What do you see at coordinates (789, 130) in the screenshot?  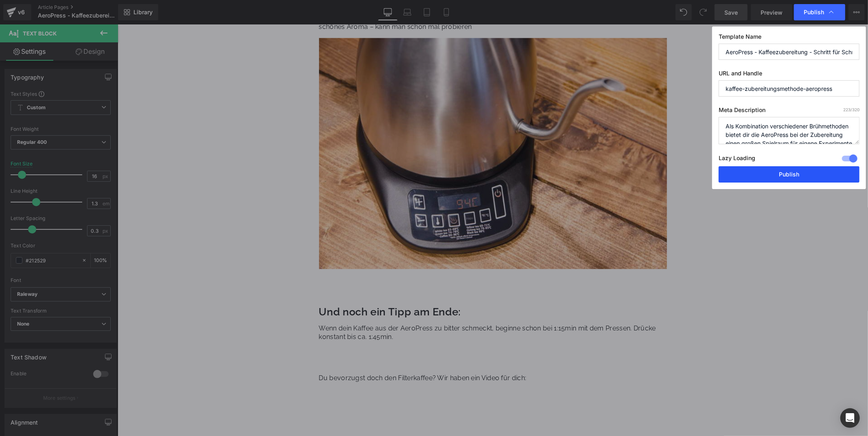 I see `textarea: Als Kombination verschiedener Brühmethoden bietet dir die AeroPress bei der Zubereitung einen gro...` at bounding box center [789, 130].